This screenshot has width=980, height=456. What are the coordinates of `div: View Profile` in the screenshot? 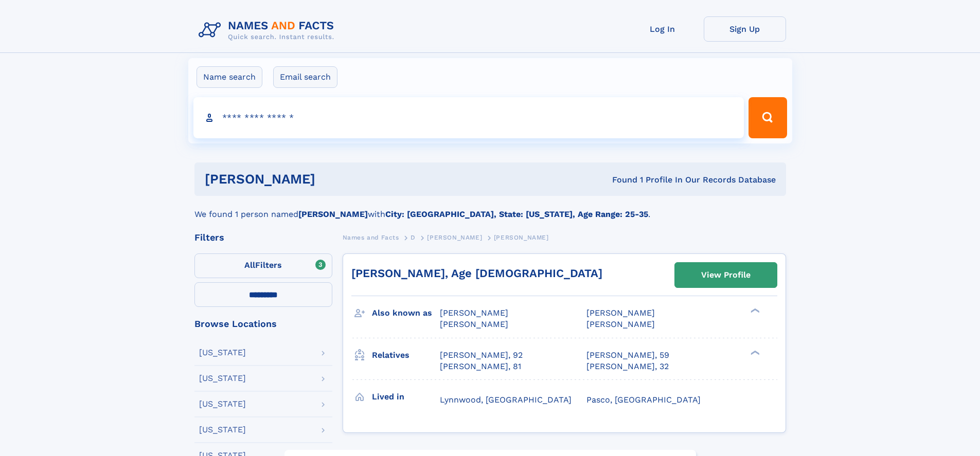 It's located at (726, 275).